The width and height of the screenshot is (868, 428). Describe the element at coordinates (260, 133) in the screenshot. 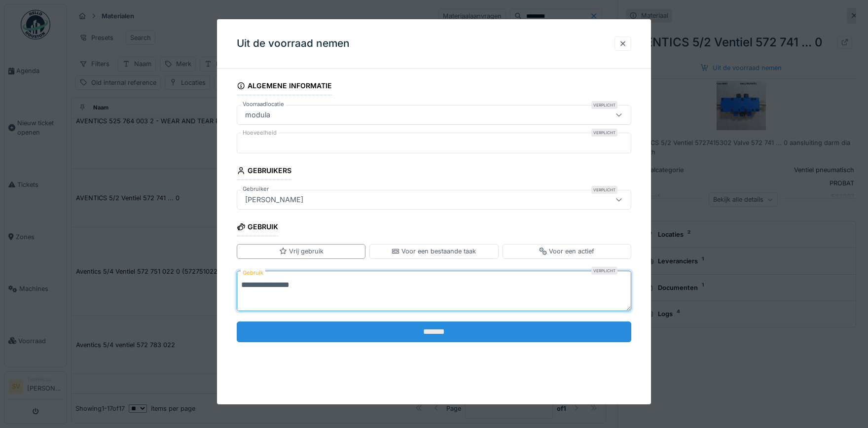

I see `label: Hoeveelheid` at that location.